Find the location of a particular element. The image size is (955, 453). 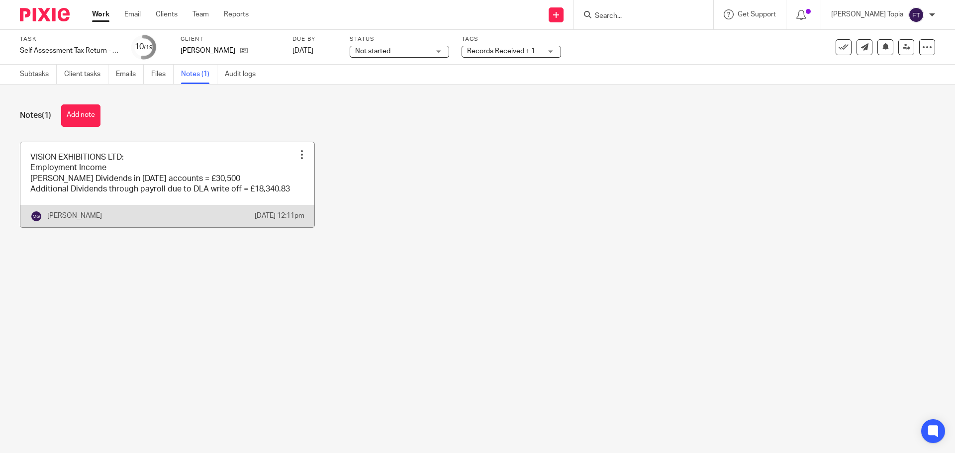

a: Files is located at coordinates (162, 74).